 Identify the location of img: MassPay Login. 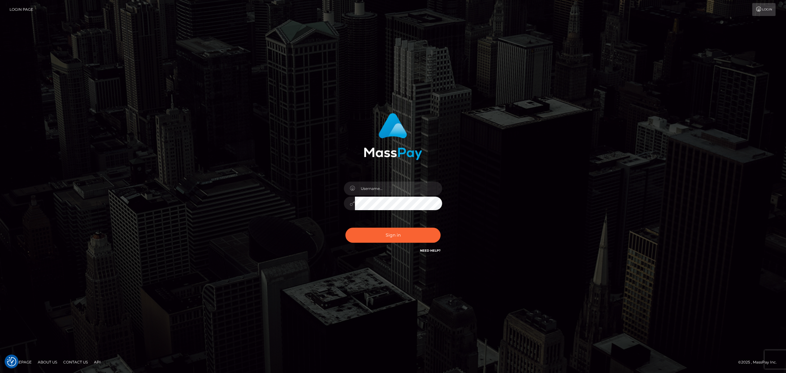
(393, 136).